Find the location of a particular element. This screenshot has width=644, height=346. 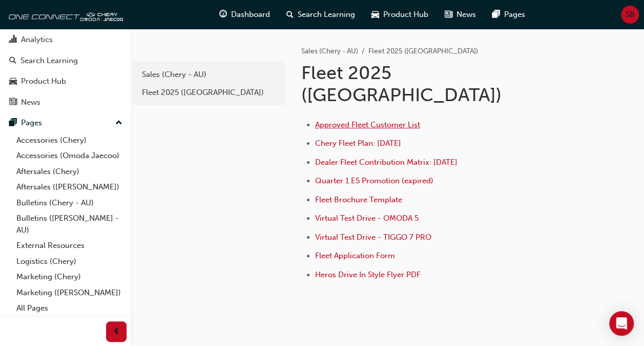

div: Analytics is located at coordinates (37, 40).